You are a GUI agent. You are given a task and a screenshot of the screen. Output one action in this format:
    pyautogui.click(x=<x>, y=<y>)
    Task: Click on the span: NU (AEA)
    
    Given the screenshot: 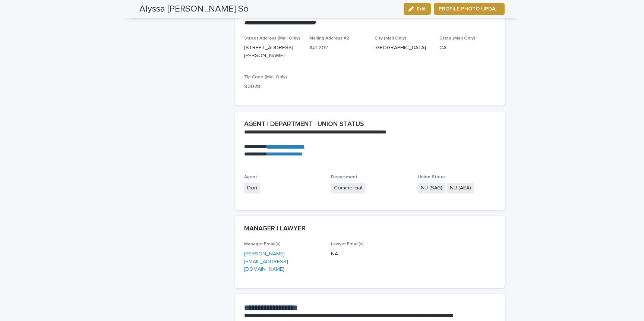 What is the action you would take?
    pyautogui.click(x=460, y=188)
    